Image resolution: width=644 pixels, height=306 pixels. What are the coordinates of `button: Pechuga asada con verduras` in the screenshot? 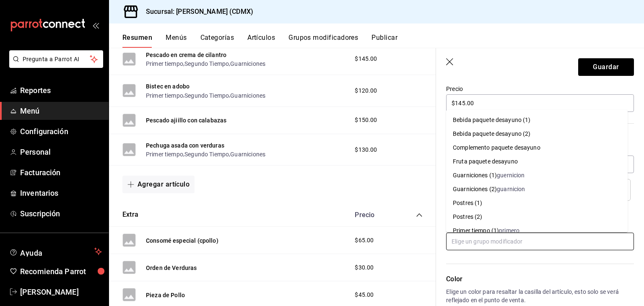 It's located at (185, 145).